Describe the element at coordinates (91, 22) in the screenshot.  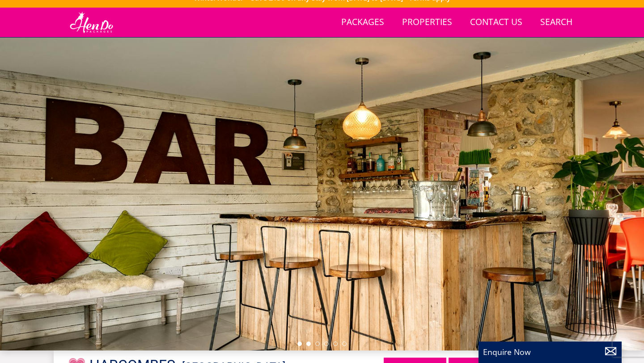
I see `img: Hen Do Packages` at that location.